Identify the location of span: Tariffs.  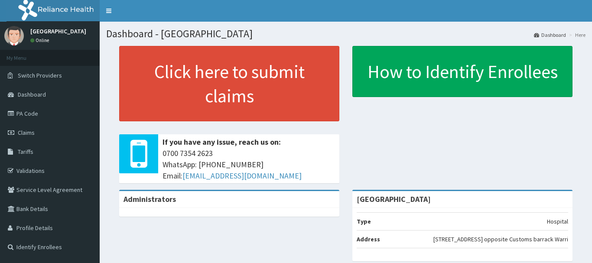
(26, 152).